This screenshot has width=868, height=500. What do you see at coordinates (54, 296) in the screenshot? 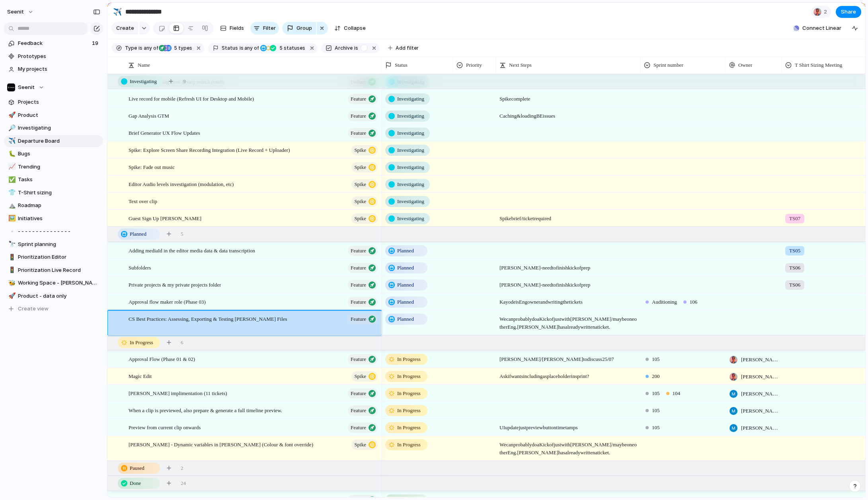
I see `a: 🚀Product - data only` at bounding box center [54, 296].